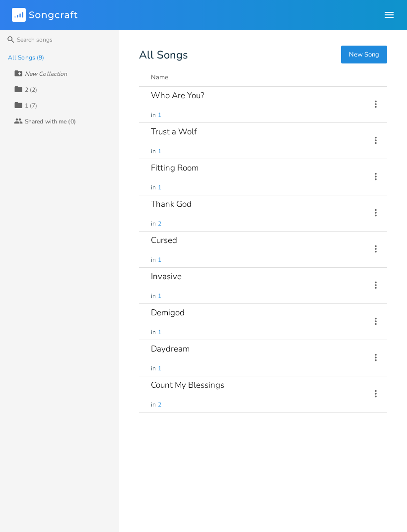  Describe the element at coordinates (174, 131) in the screenshot. I see `div: Trust a Wolf` at that location.